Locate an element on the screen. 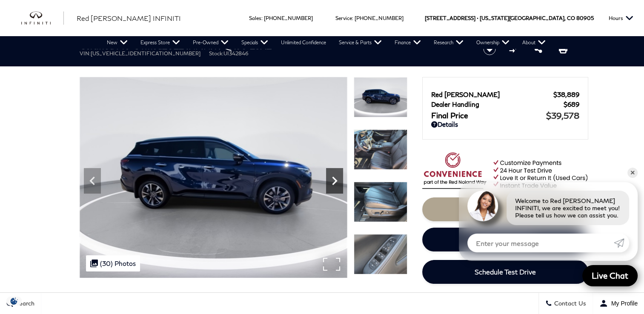  a: Ownership is located at coordinates (493, 43).